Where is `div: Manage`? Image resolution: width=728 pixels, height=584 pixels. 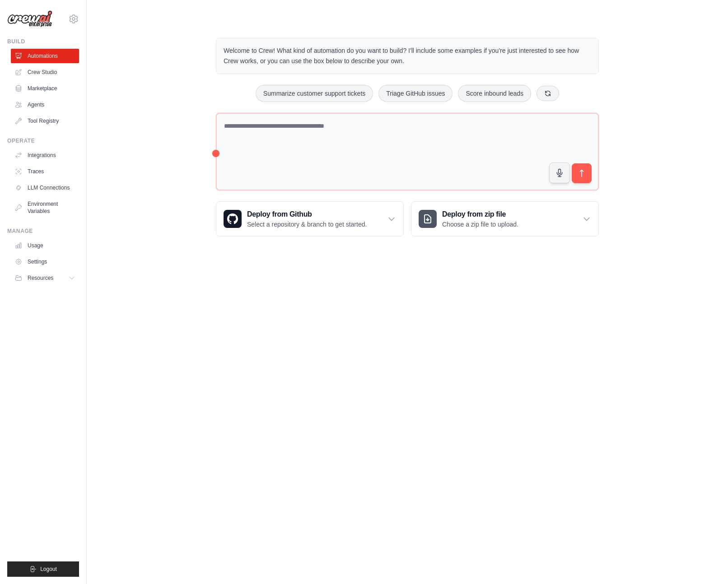
div: Manage is located at coordinates (43, 231).